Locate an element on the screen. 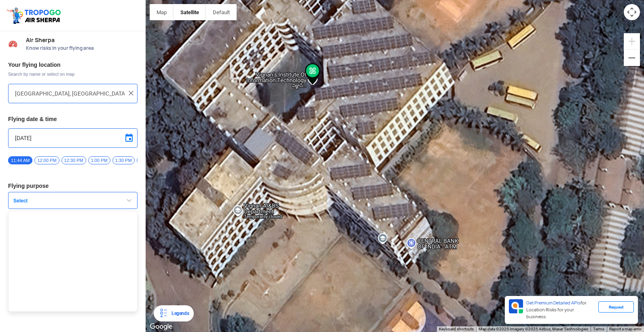 This screenshot has height=332, width=644. div: Request is located at coordinates (616, 307).